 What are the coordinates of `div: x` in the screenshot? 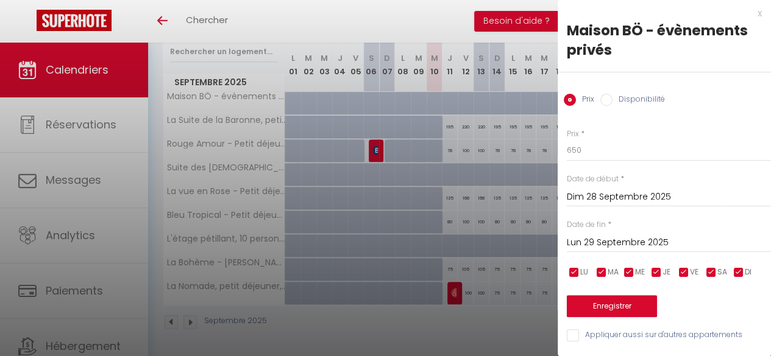 It's located at (659, 13).